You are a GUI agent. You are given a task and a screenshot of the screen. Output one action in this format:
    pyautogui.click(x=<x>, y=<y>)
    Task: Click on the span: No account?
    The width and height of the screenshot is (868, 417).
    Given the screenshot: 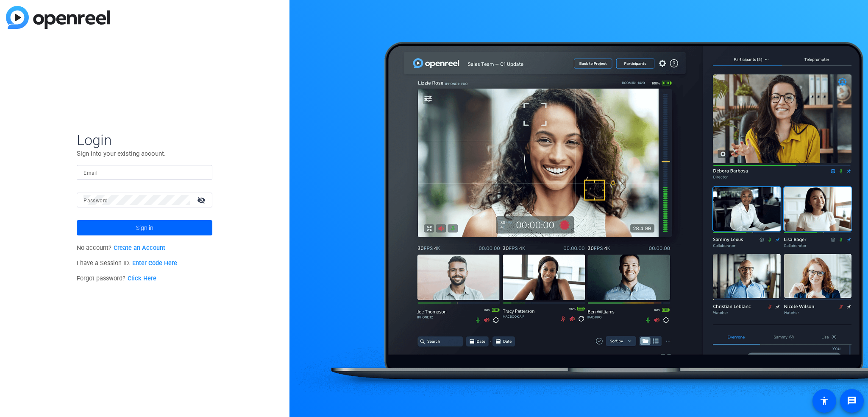 What is the action you would take?
    pyautogui.click(x=121, y=247)
    